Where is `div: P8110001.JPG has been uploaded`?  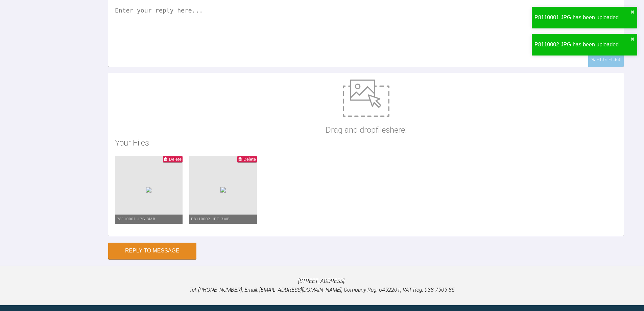 div: P8110001.JPG has been uploaded is located at coordinates (583, 17).